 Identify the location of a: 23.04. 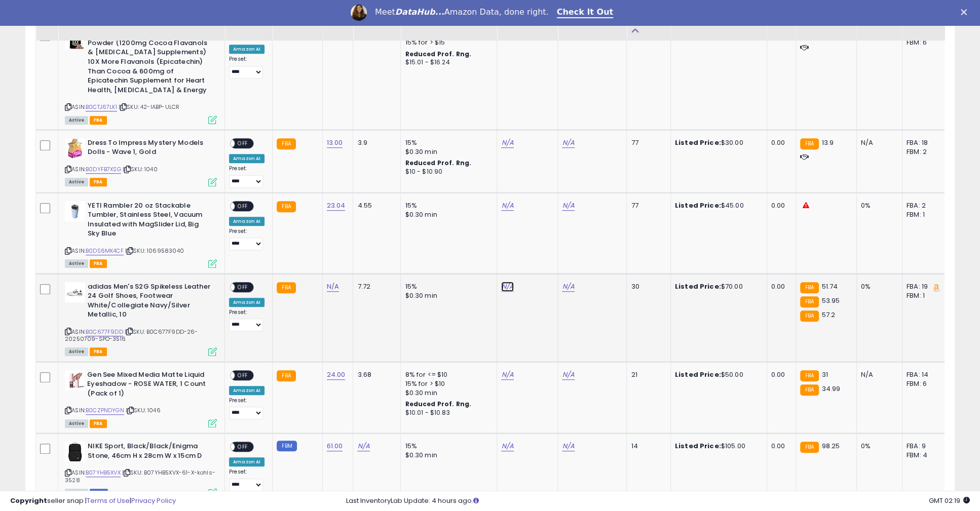
(336, 205).